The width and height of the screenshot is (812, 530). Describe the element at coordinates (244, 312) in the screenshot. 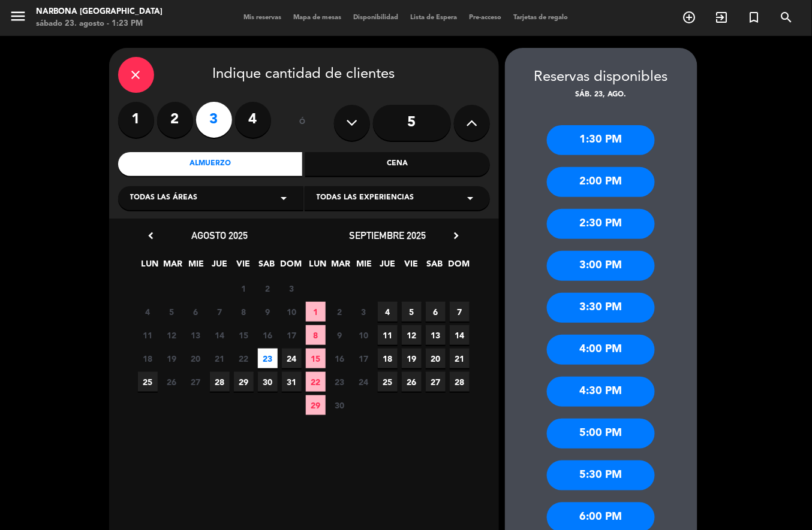

I see `span: 8` at that location.